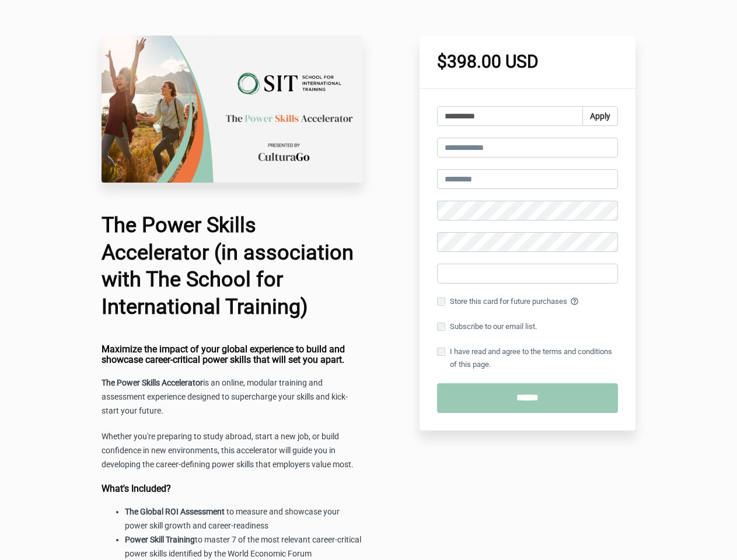  Describe the element at coordinates (486, 327) in the screenshot. I see `label: Subscribe to our email list.` at that location.